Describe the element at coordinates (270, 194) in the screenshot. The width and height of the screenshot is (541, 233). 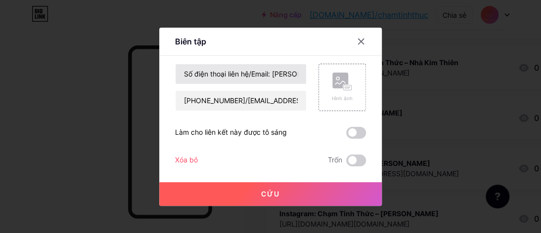
I see `font: Cứu` at that location.